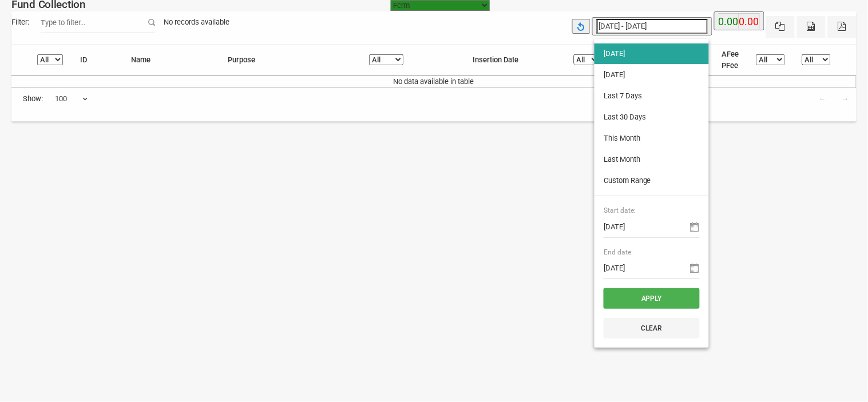 The image size is (868, 402). I want to click on button: Pdf, so click(842, 27).